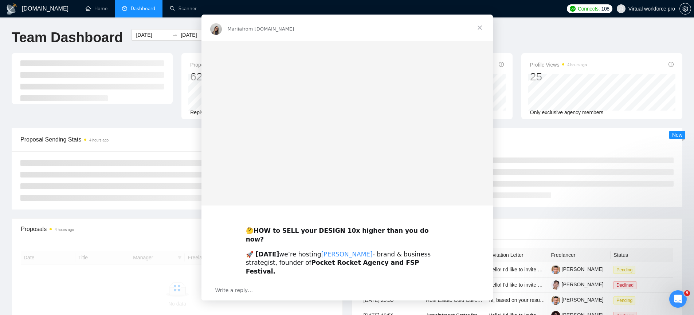 The width and height of the screenshot is (694, 315). What do you see at coordinates (337, 235) in the screenshot?
I see `b: HOW to SELL your DESIGN 10x higher than you do now?` at bounding box center [337, 235].